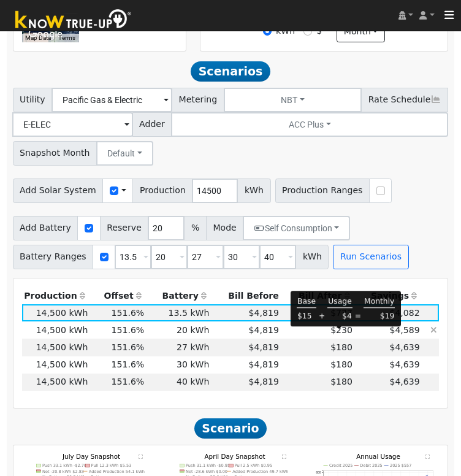  What do you see at coordinates (72, 124) in the screenshot?
I see `input: Select a Rate Schedule` at bounding box center [72, 124].